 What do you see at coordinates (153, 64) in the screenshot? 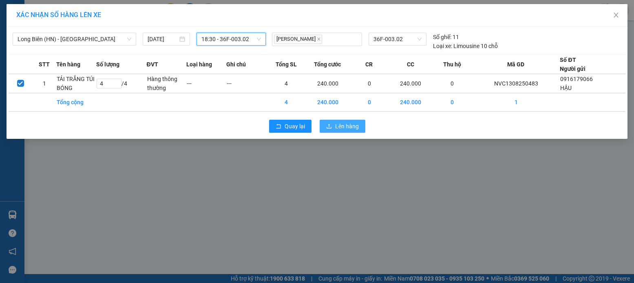
I see `span: ĐVT` at bounding box center [153, 64].